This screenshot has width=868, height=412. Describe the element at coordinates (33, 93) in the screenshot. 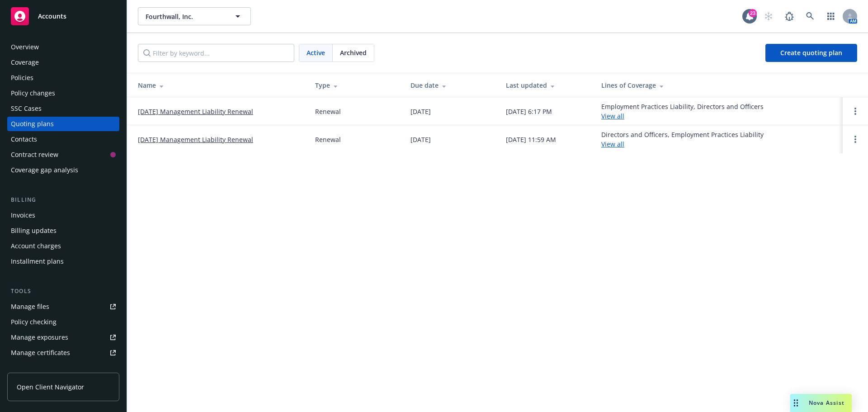

I see `div: Policy changes` at that location.